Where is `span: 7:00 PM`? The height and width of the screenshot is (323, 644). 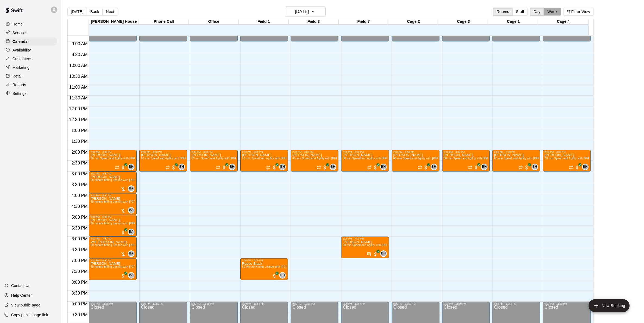
span: 7:00 PM is located at coordinates (80, 261).